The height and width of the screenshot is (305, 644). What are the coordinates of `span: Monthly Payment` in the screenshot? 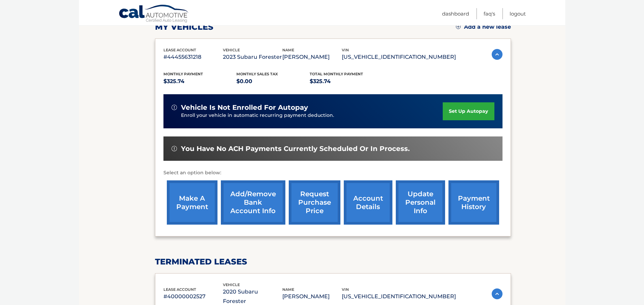 It's located at (183, 74).